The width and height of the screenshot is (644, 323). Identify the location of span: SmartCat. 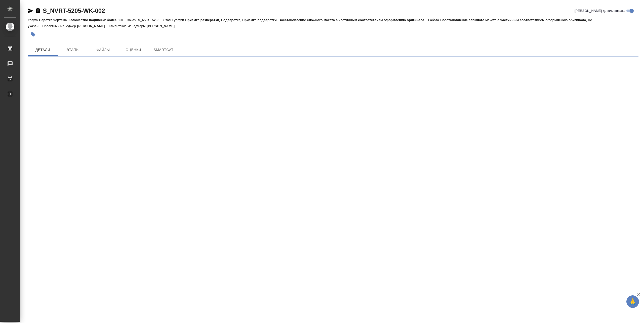
(164, 50).